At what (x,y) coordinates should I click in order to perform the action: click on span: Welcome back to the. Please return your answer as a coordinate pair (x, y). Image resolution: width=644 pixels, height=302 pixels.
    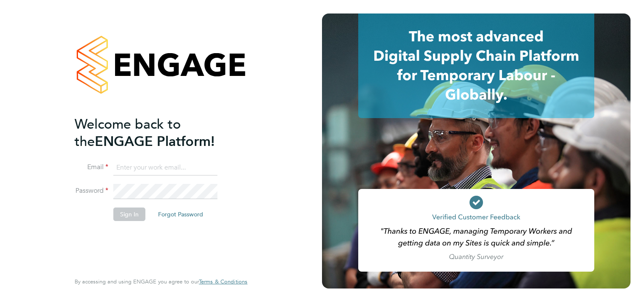
    Looking at the image, I should click on (128, 133).